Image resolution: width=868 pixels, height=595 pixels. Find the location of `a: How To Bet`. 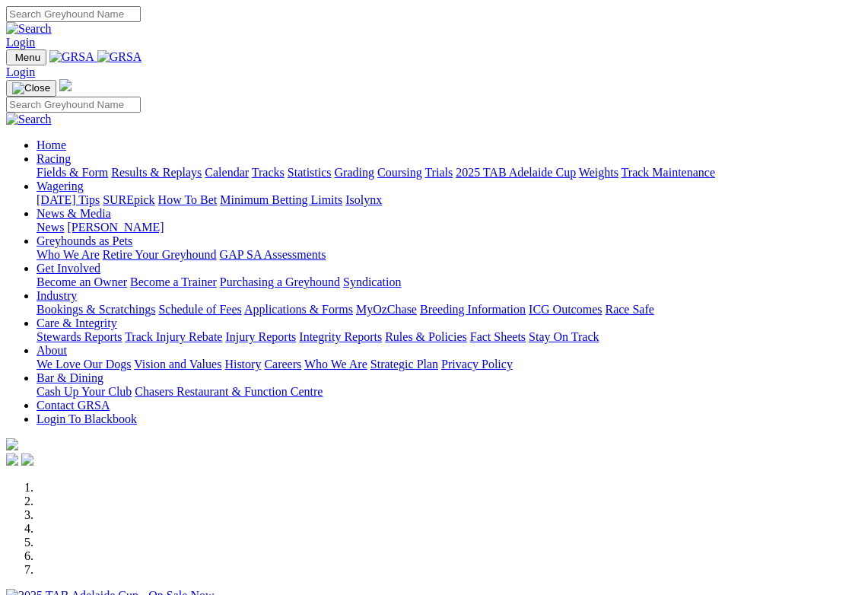

a: How To Bet is located at coordinates (188, 200).